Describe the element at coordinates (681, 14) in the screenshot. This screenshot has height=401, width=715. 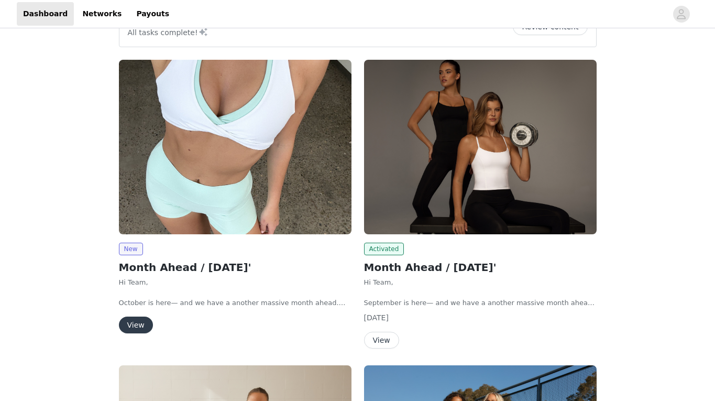
I see `div: avatar` at that location.